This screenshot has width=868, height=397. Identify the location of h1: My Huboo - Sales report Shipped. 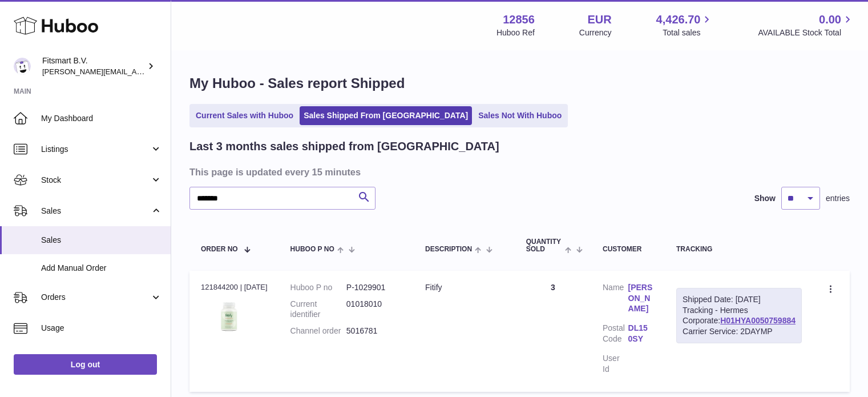
(519, 83).